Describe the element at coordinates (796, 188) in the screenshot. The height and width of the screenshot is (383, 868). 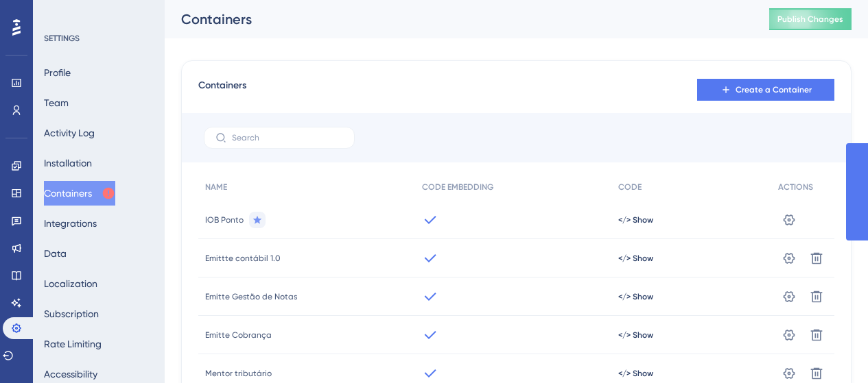
I see `span: ACTIONS` at that location.